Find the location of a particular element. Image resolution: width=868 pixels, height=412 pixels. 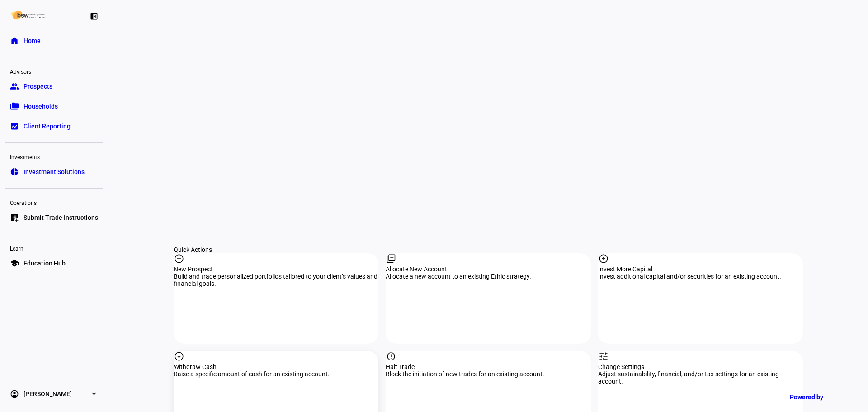

div: Invest additional capital and/or securities for an existing account. is located at coordinates (700, 276).